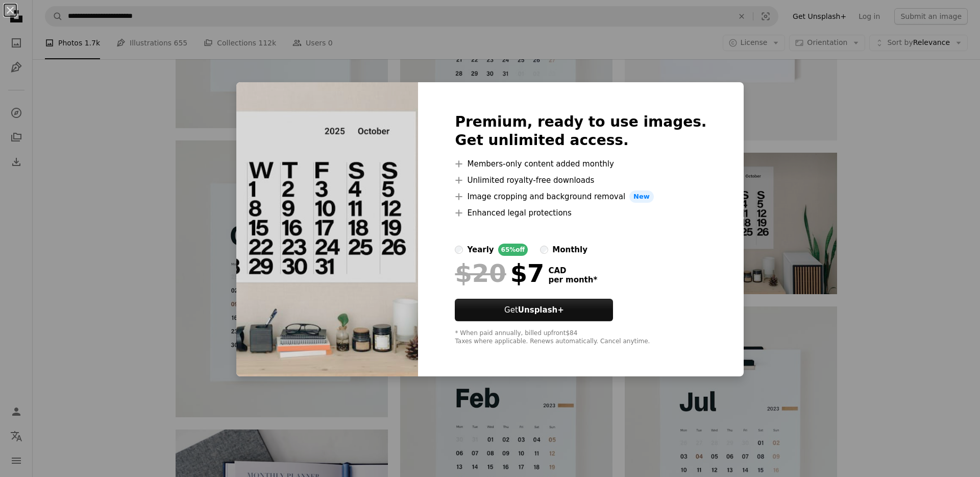 The image size is (980, 477). Describe the element at coordinates (581, 196) in the screenshot. I see `li: Image cropping and background removal` at that location.